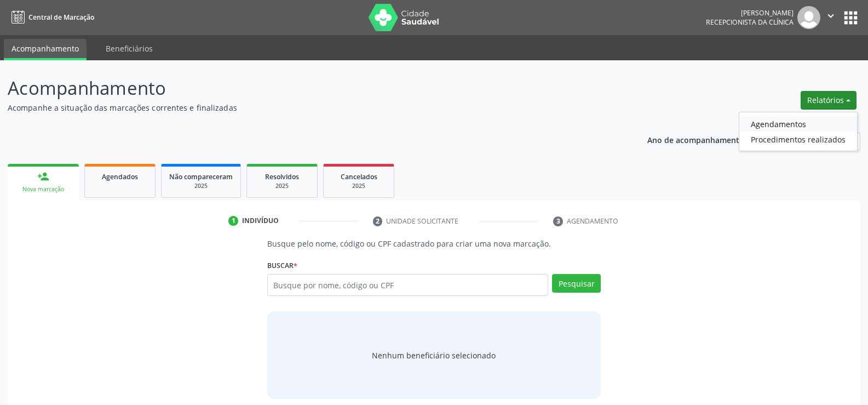  I want to click on span: Não compareceram, so click(201, 177).